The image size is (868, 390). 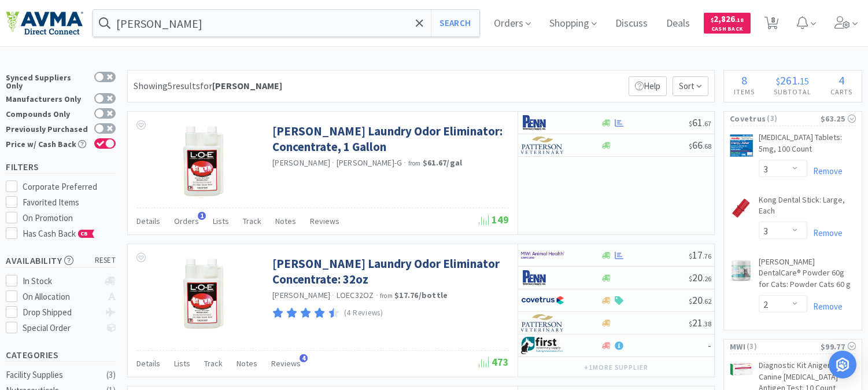 I want to click on h4: Carts, so click(x=841, y=91).